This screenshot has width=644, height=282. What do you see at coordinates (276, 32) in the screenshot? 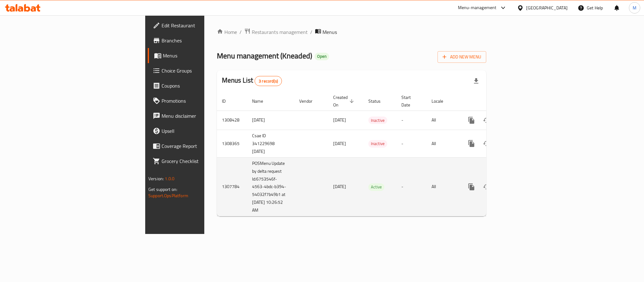
I see `a: Restaurants management` at bounding box center [276, 32].